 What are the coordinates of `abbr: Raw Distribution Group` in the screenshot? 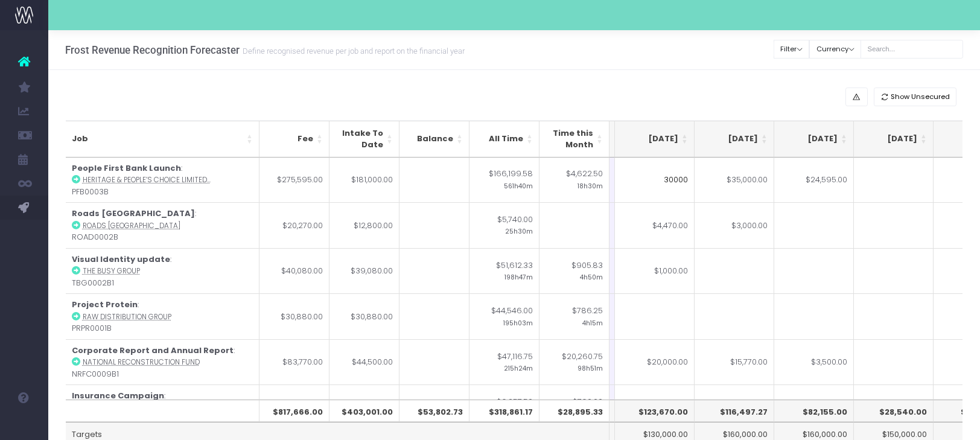 It's located at (127, 317).